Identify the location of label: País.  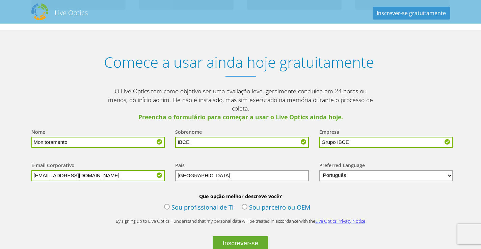
(180, 166).